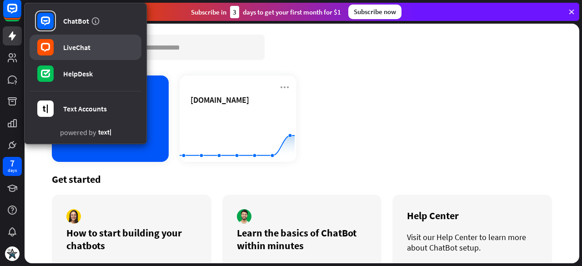 This screenshot has height=266, width=582. I want to click on div: Visit our Help Center to learn more about ChatBot setup., so click(472, 242).